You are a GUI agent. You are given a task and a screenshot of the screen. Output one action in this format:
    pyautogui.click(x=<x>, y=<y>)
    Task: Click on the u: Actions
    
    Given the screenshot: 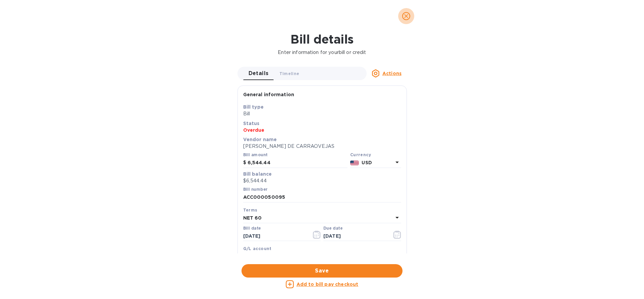 What is the action you would take?
    pyautogui.click(x=392, y=74)
    